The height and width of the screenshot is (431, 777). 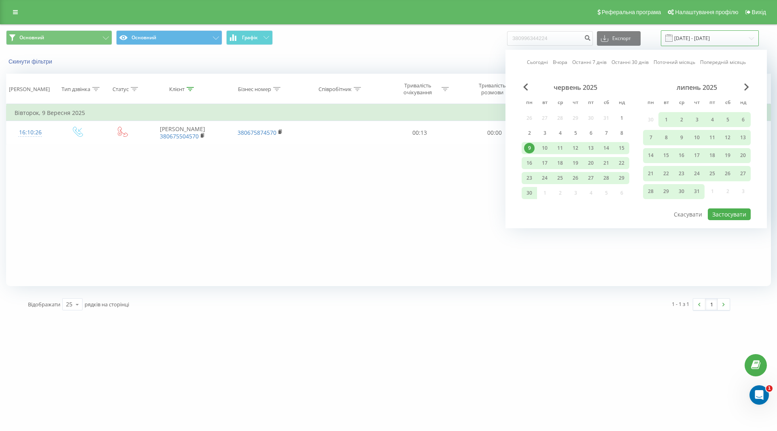 I want to click on div: пт 11 лип 2025 р., so click(x=712, y=137).